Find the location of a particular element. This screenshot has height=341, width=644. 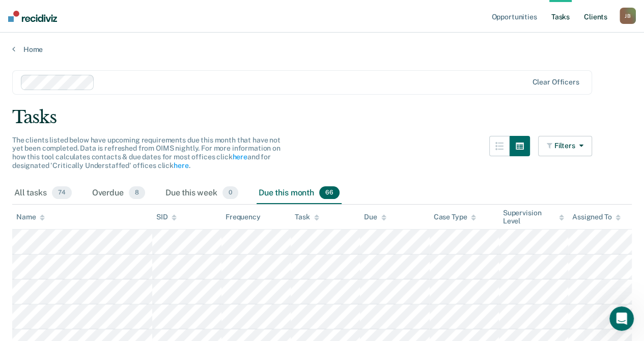

div: Frequency is located at coordinates (243, 217).